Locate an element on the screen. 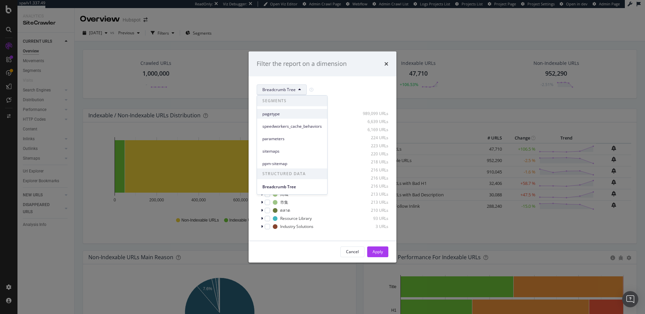  span: sitemaps is located at coordinates (292, 151).